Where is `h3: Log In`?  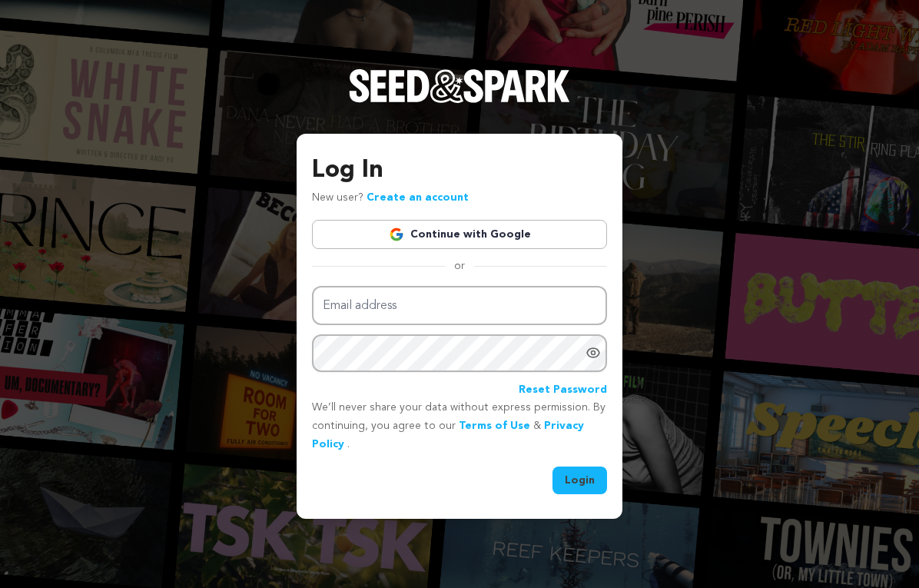
h3: Log In is located at coordinates (460, 170).